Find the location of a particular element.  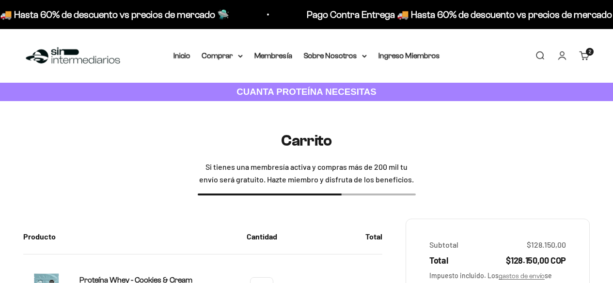

a: Inicio is located at coordinates (182, 55).